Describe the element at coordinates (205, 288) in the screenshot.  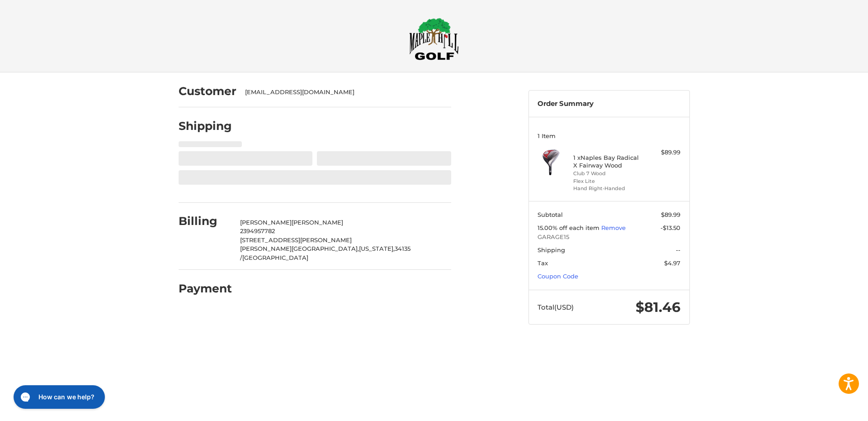
I see `h2: Payment` at that location.